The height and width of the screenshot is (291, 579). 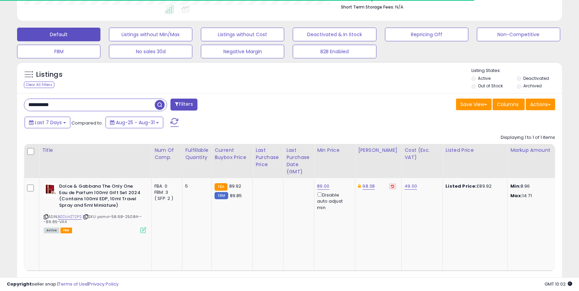 I want to click on label: Deactivated, so click(x=536, y=78).